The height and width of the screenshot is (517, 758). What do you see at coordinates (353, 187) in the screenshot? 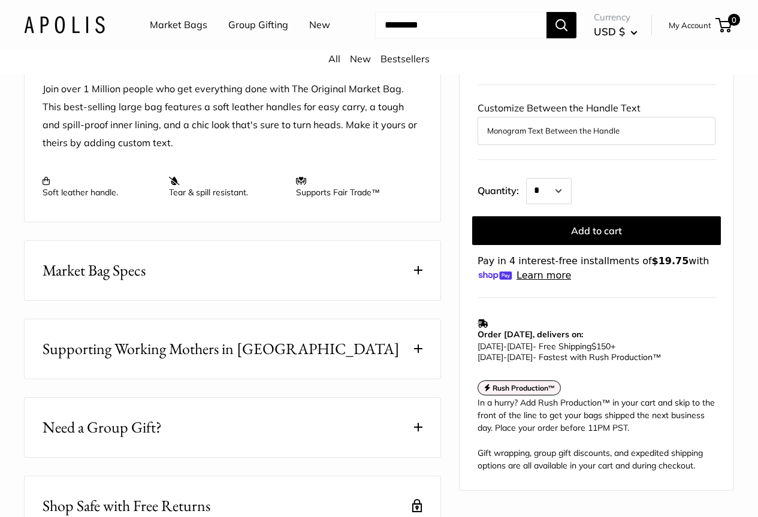
I see `p: Supports Fair Trade™` at bounding box center [353, 187].